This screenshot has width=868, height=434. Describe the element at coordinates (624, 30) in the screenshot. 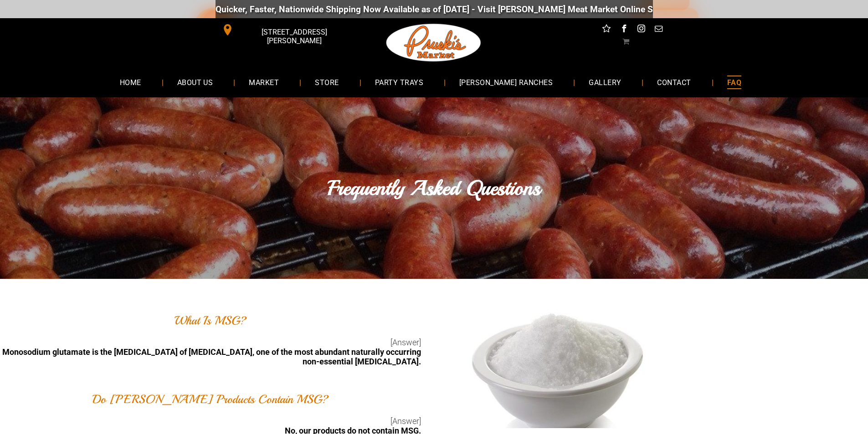

I see `a: facebook` at that location.